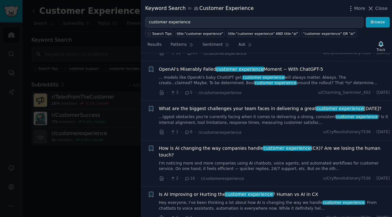  Describe the element at coordinates (174, 93) in the screenshot. I see `span: 3` at that location.